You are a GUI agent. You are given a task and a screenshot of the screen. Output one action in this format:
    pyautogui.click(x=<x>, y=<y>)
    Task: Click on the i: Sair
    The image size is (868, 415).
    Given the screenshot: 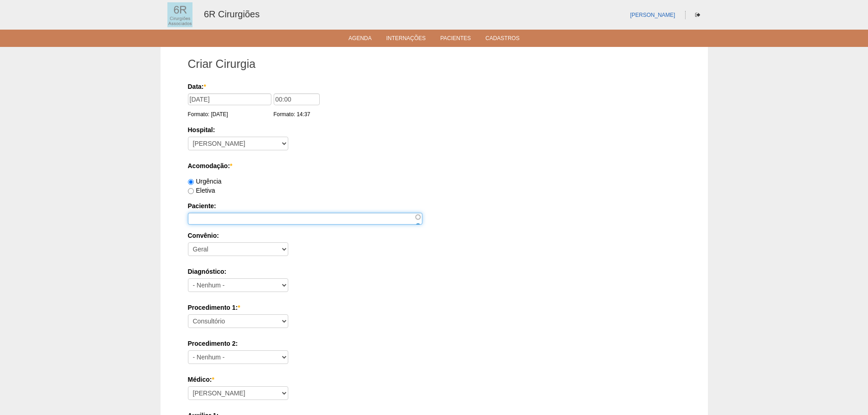 What is the action you would take?
    pyautogui.click(x=698, y=15)
    